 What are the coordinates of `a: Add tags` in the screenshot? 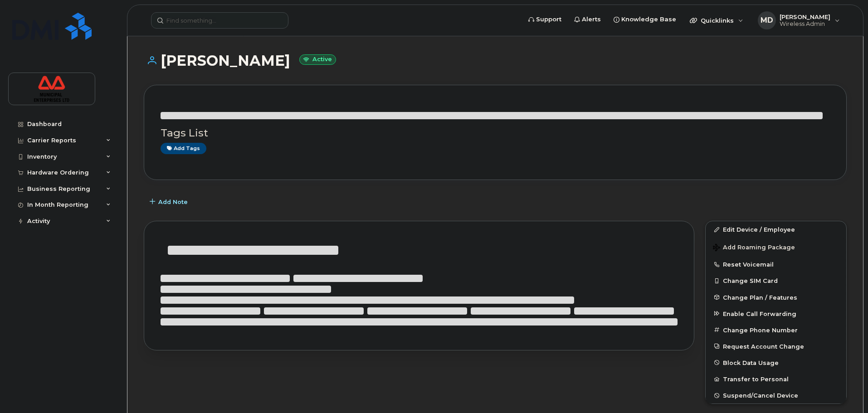 It's located at (183, 148).